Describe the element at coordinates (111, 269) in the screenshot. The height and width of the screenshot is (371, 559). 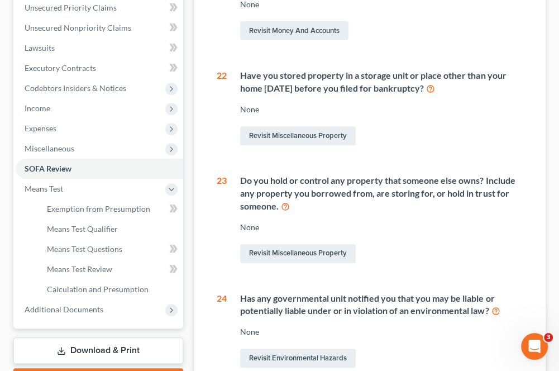
I see `a: Means Test Review` at that location.